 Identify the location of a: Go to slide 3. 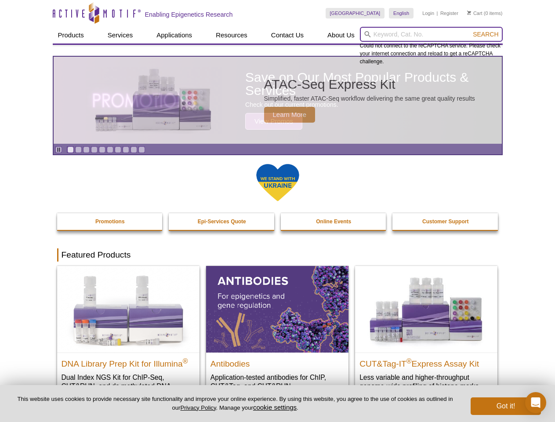
(86, 149).